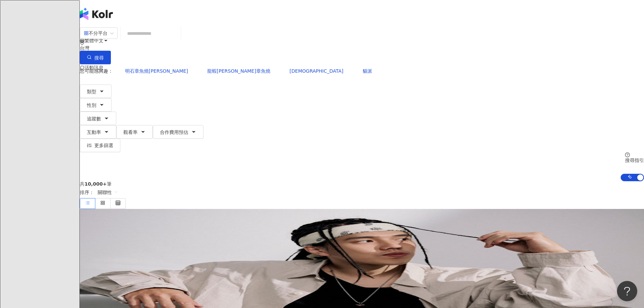 The width and height of the screenshot is (644, 308). I want to click on button: 類型, so click(96, 91).